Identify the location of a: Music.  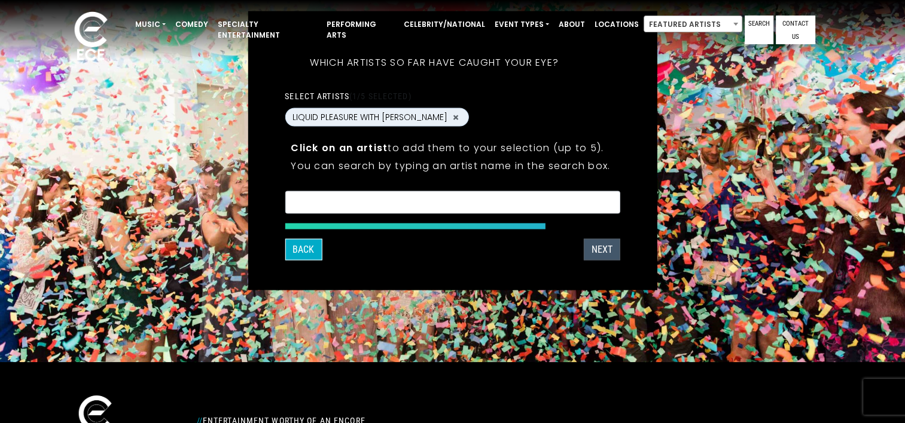
(150, 25).